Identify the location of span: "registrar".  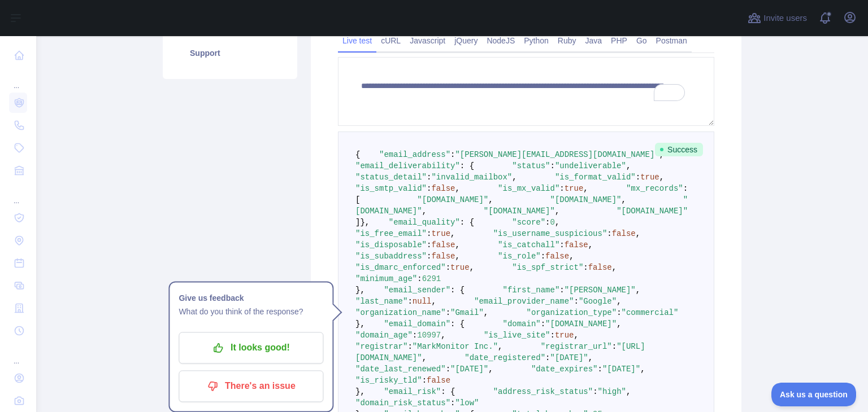
(382, 347).